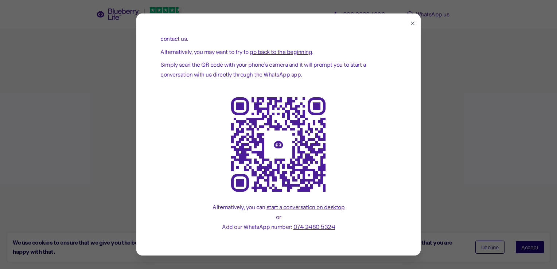 This screenshot has width=557, height=269. What do you see at coordinates (281, 52) in the screenshot?
I see `a: go back to the beginning` at bounding box center [281, 52].